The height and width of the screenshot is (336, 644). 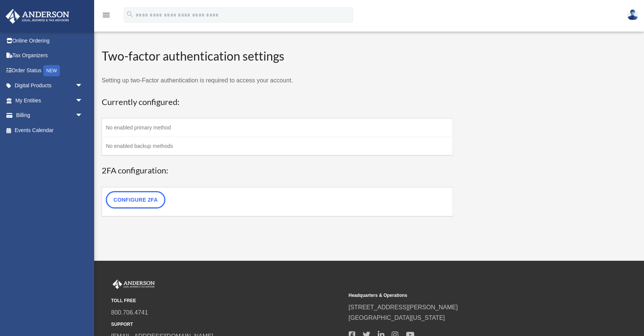 I want to click on a: Order StatusNEW, so click(x=50, y=71).